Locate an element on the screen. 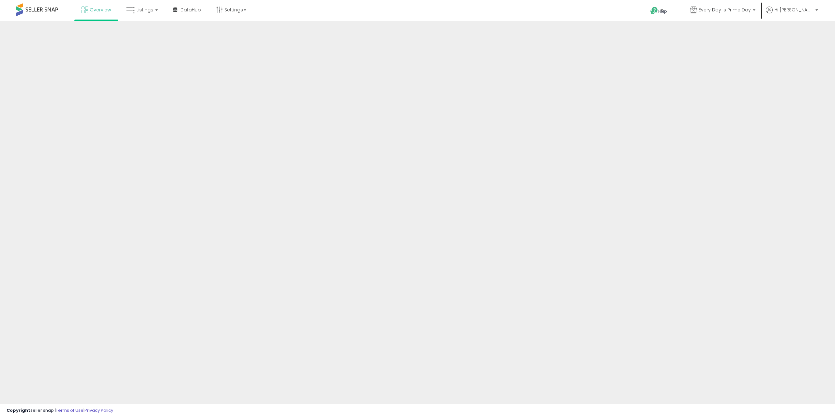 Image resolution: width=835 pixels, height=417 pixels. span: DataHub is located at coordinates (190, 10).